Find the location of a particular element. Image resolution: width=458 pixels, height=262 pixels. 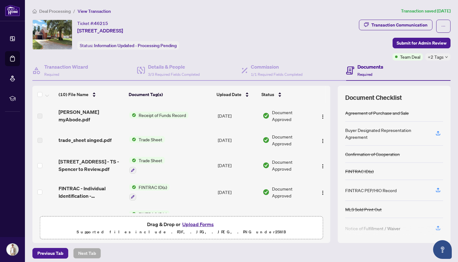

th: Upload Date is located at coordinates (237, 94).